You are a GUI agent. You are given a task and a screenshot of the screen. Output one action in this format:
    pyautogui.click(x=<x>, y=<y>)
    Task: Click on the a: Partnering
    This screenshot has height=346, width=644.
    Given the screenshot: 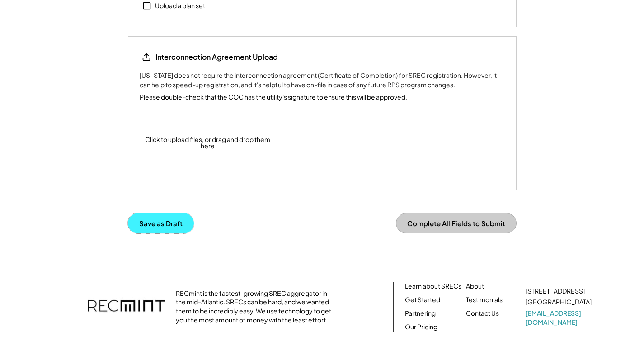 What is the action you would take?
    pyautogui.click(x=420, y=314)
    